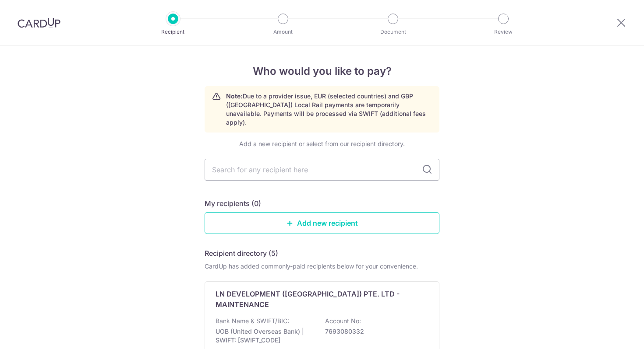  What do you see at coordinates (173, 32) in the screenshot?
I see `p: Recipient` at bounding box center [173, 32].